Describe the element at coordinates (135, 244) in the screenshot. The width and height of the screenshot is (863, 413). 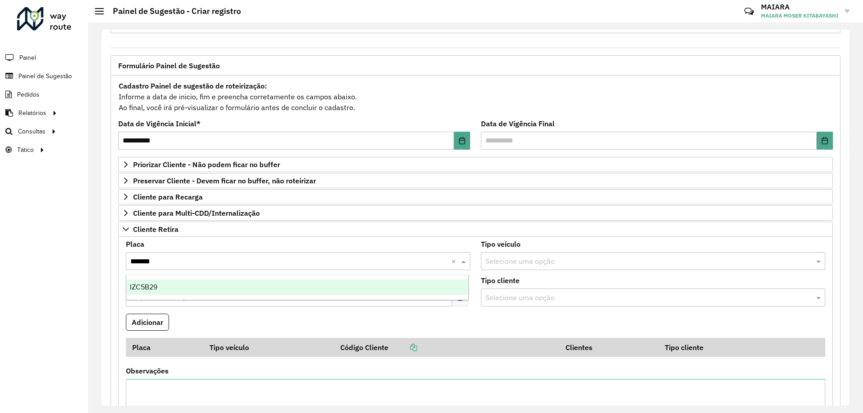
I see `label: Placa` at that location.